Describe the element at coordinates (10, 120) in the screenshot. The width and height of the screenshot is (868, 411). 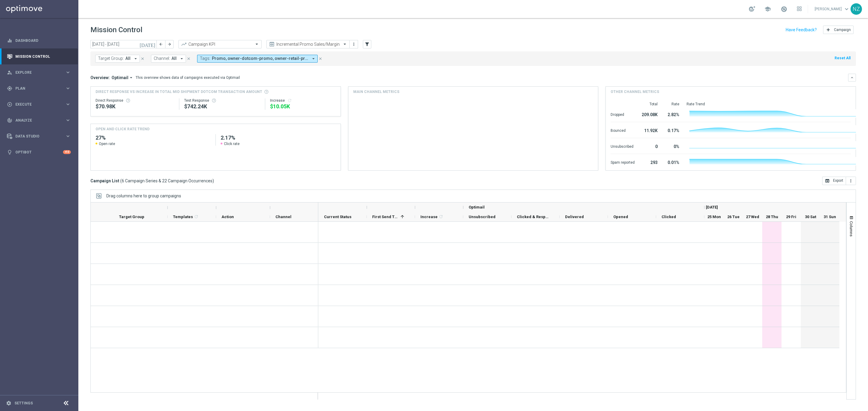
I see `i: track_changes` at that location.